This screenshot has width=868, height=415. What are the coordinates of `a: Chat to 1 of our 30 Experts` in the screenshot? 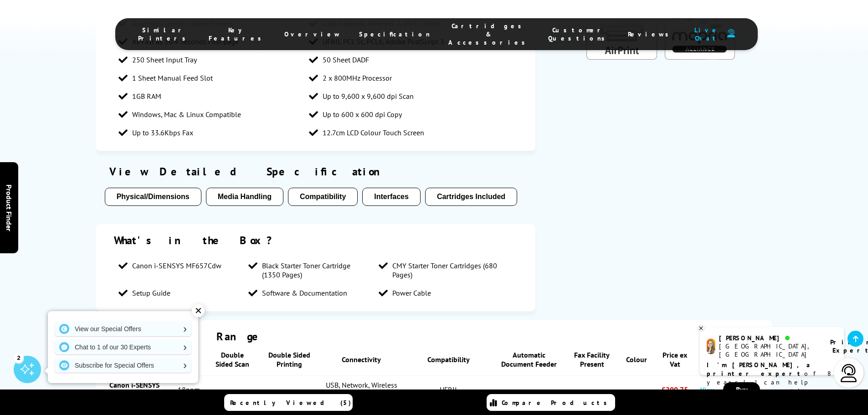 It's located at (123, 347).